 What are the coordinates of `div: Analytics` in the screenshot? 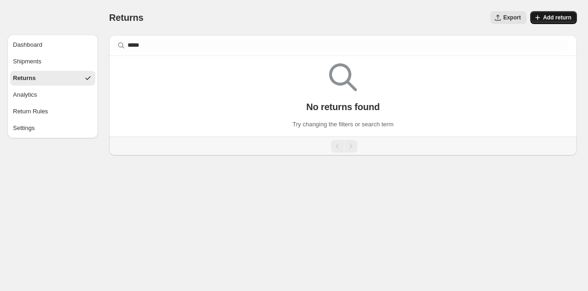 It's located at (25, 95).